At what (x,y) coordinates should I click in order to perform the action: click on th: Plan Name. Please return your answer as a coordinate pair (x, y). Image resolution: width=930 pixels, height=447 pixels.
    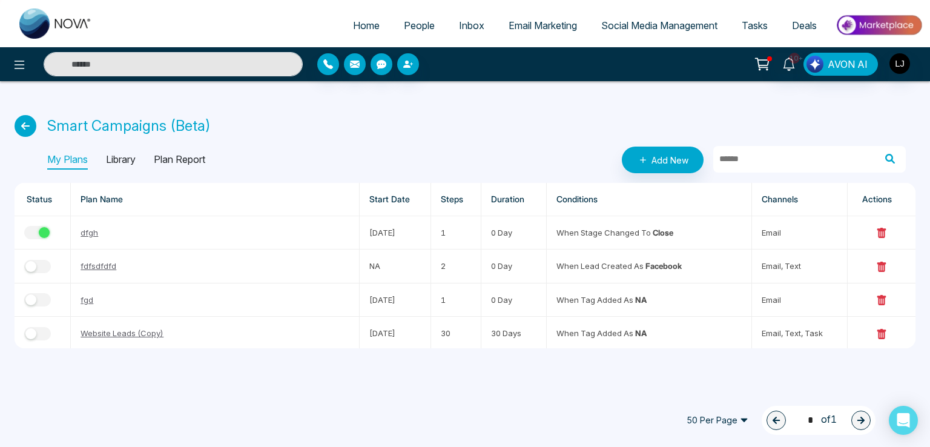
    Looking at the image, I should click on (215, 199).